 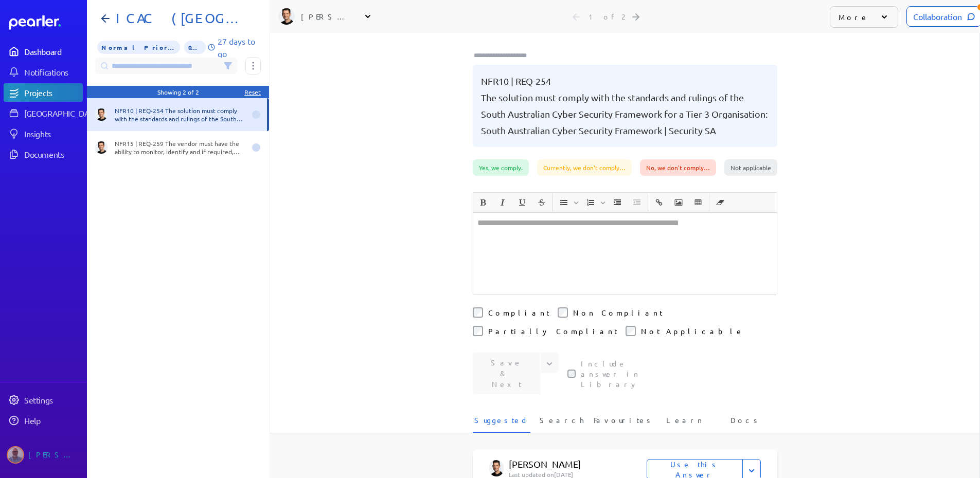 I want to click on a: Insights, so click(x=43, y=134).